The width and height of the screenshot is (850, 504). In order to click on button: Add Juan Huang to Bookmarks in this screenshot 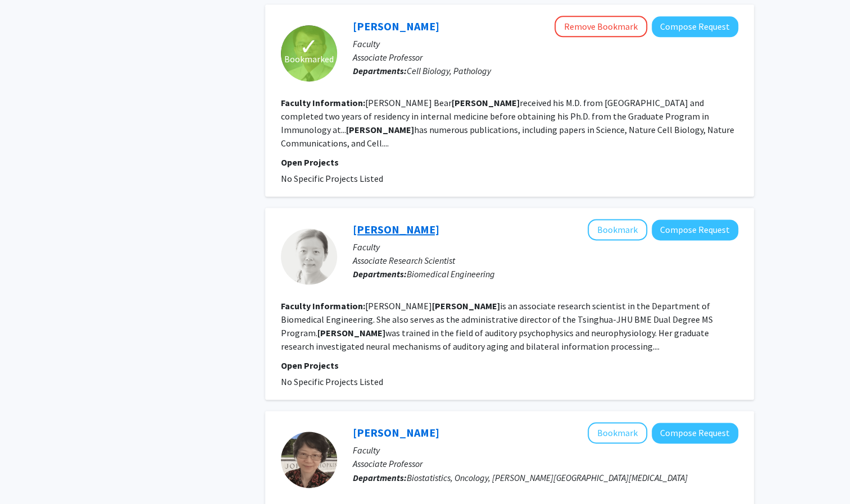, I will do `click(617, 230)`.